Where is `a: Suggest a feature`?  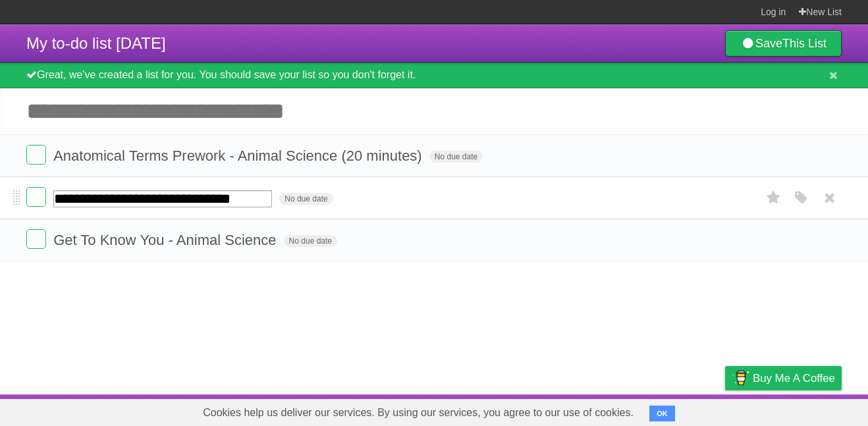
a: Suggest a feature is located at coordinates (800, 410).